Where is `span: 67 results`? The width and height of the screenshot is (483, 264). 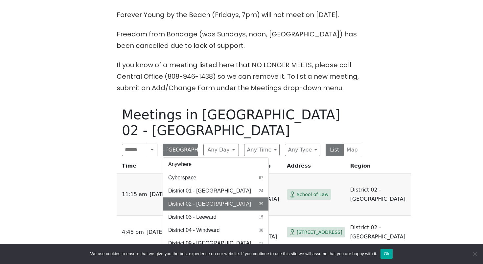
span: 67 results is located at coordinates (261, 178).